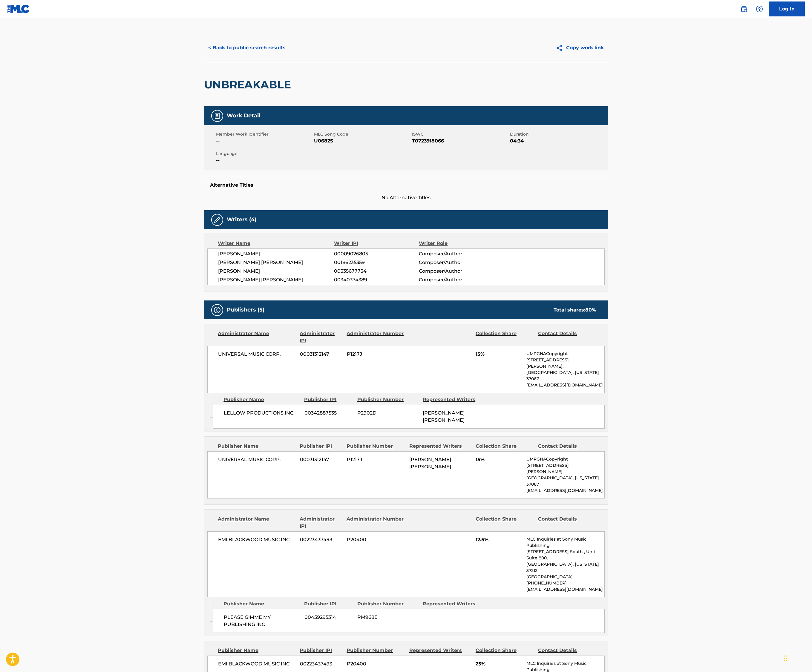 Image resolution: width=812 pixels, height=672 pixels. I want to click on h5: Writers (4), so click(241, 219).